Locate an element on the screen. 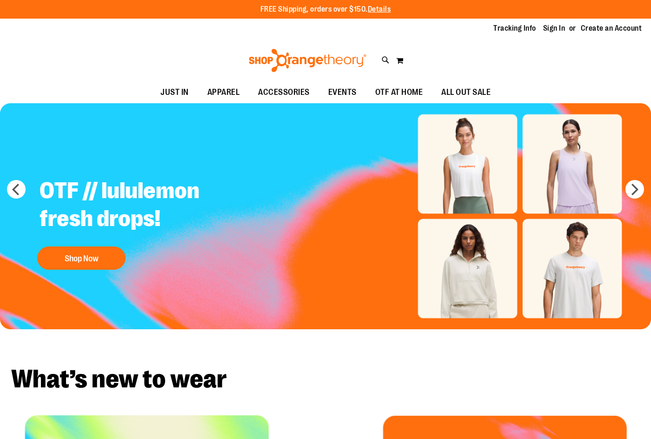 This screenshot has height=439, width=651. h2: OTF // lululemon fresh drops! is located at coordinates (148, 205).